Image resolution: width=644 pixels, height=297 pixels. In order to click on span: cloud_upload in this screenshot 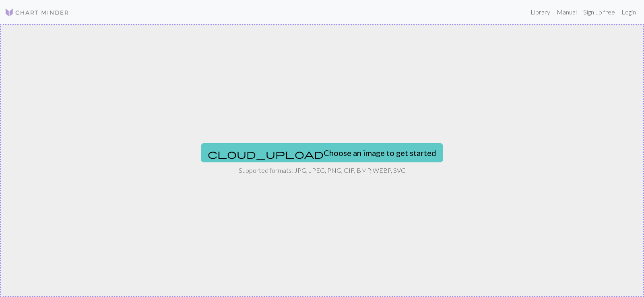, I will do `click(266, 154)`.